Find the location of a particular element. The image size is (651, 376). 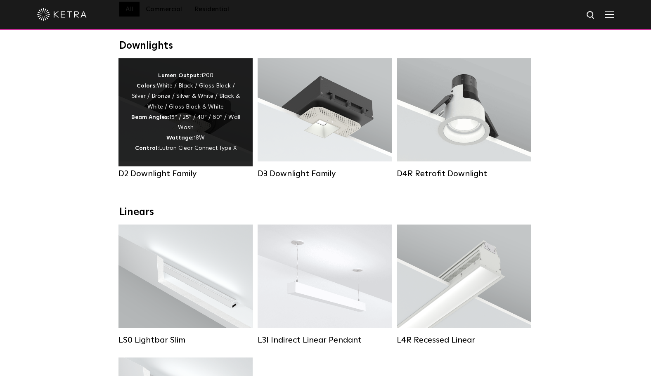

strong: Lumen Output: is located at coordinates (180, 76).